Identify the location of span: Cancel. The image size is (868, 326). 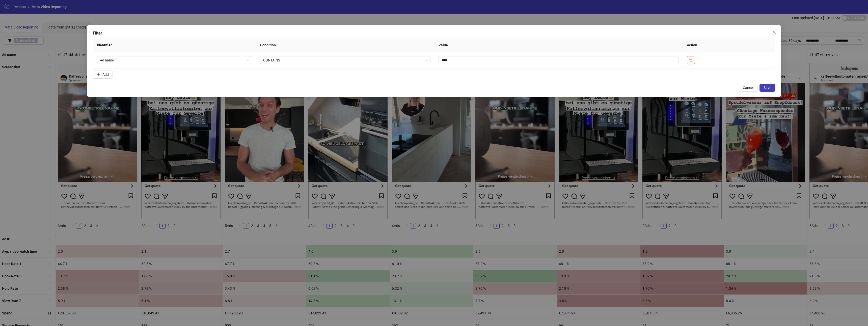
(748, 88).